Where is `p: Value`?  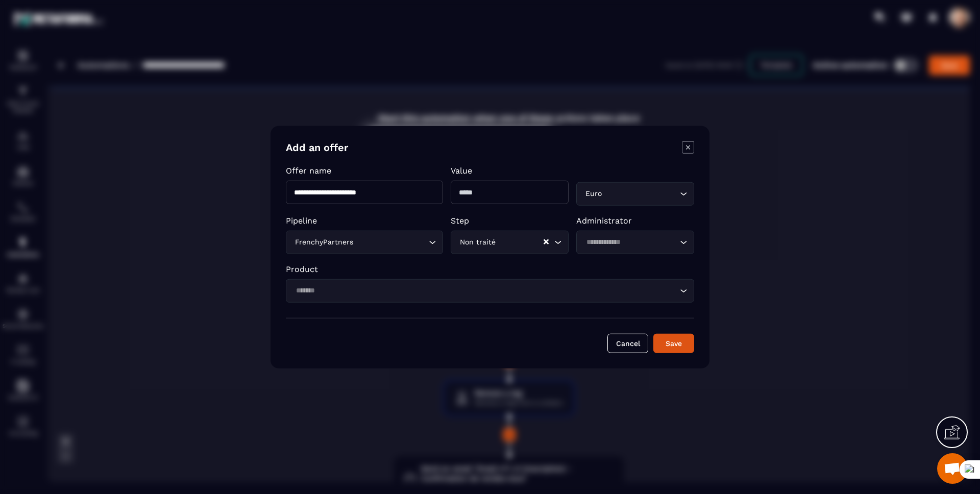 p: Value is located at coordinates (509, 170).